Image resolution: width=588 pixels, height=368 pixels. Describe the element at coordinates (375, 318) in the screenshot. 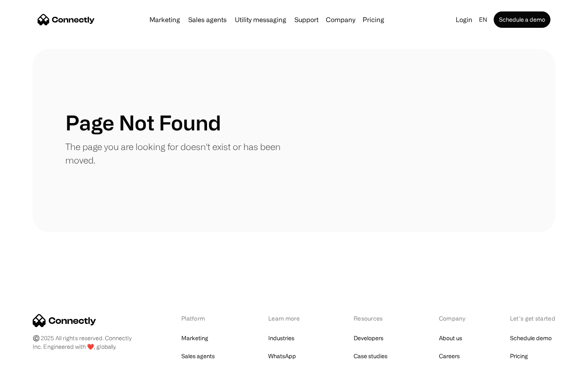

I see `div: Resources` at that location.